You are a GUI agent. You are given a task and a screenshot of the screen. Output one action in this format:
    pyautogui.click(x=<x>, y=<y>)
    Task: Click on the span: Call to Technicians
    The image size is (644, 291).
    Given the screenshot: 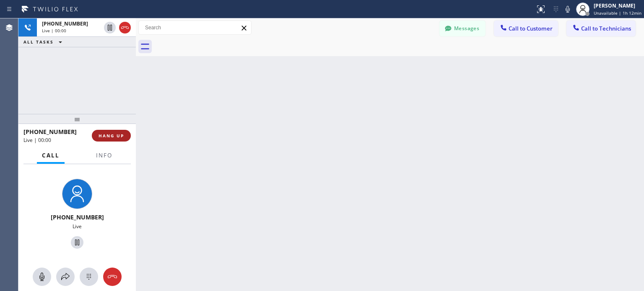 What is the action you would take?
    pyautogui.click(x=605, y=28)
    